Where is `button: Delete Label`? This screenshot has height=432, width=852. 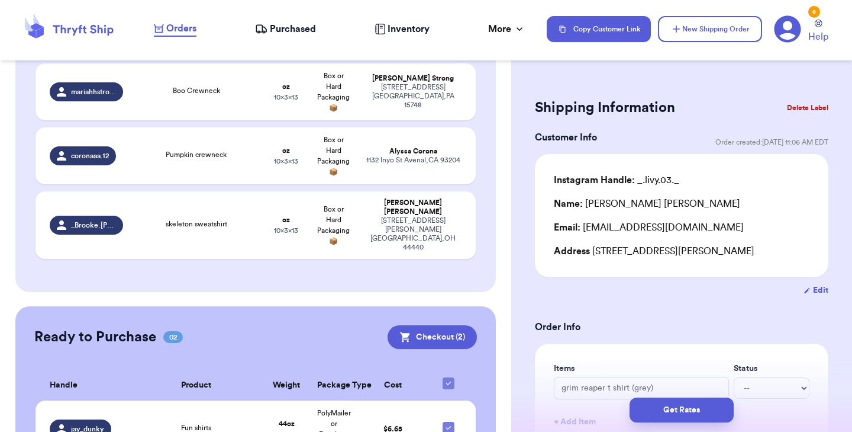 button: Delete Label is located at coordinates (808, 108).